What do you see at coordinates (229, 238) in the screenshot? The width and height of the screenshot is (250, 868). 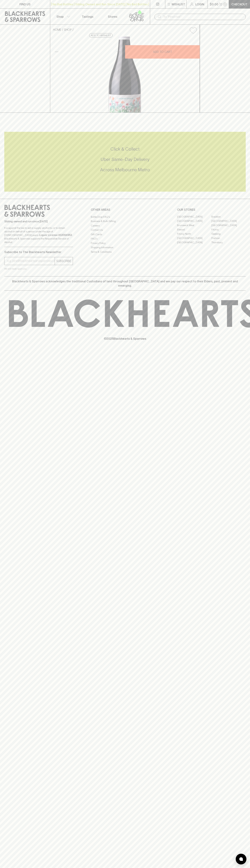 I see `a: Prahran` at bounding box center [229, 238].